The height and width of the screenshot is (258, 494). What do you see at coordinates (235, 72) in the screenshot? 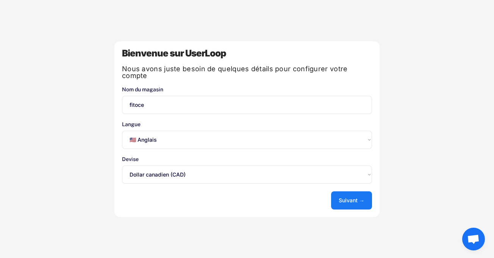
I see `font: Nous avons juste besoin de quelques détails pour configurer votre compte` at bounding box center [235, 72].